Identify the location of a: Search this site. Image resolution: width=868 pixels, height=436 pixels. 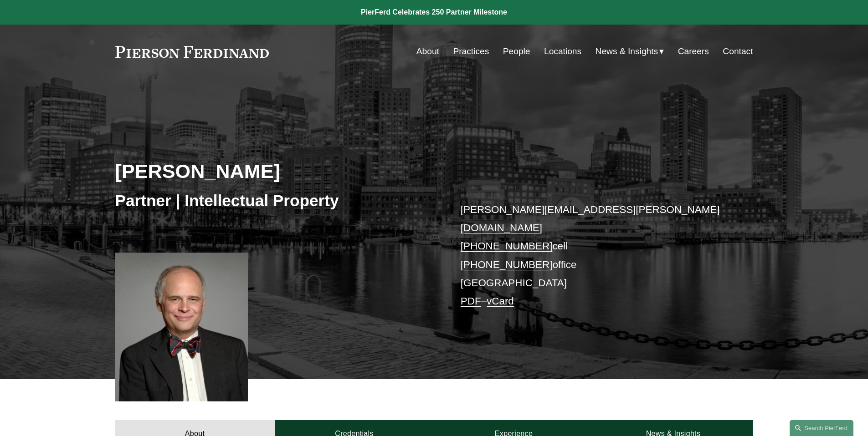
(822, 428).